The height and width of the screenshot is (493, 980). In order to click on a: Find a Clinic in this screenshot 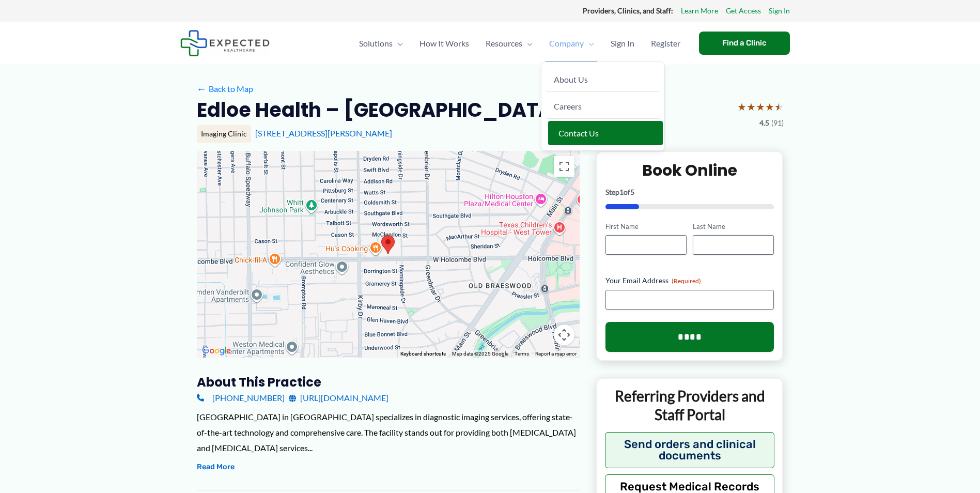, I will do `click(744, 43)`.